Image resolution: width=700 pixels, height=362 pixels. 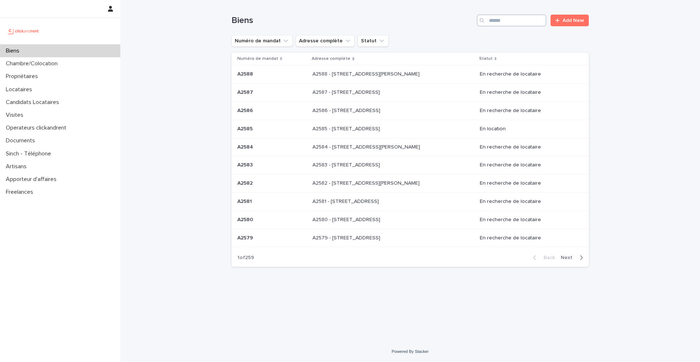 What do you see at coordinates (331, 59) in the screenshot?
I see `p: Adresse complète` at bounding box center [331, 59].